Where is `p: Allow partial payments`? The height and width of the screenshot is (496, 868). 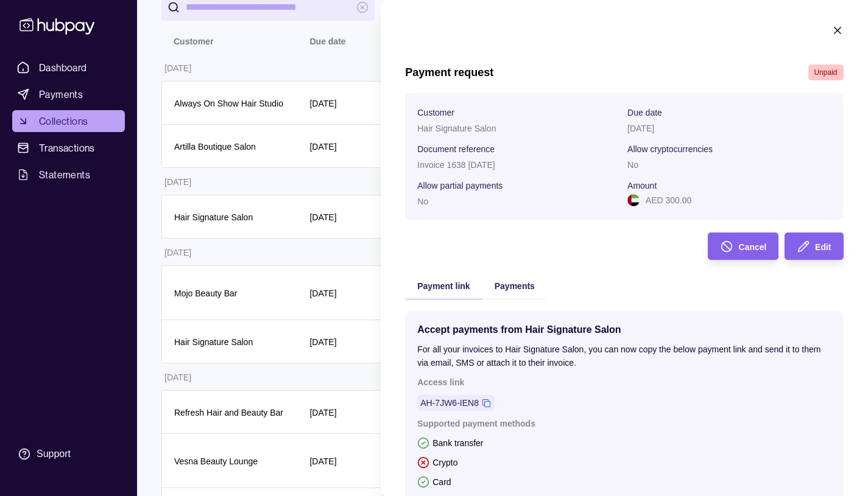
p: Allow partial payments is located at coordinates (460, 185).